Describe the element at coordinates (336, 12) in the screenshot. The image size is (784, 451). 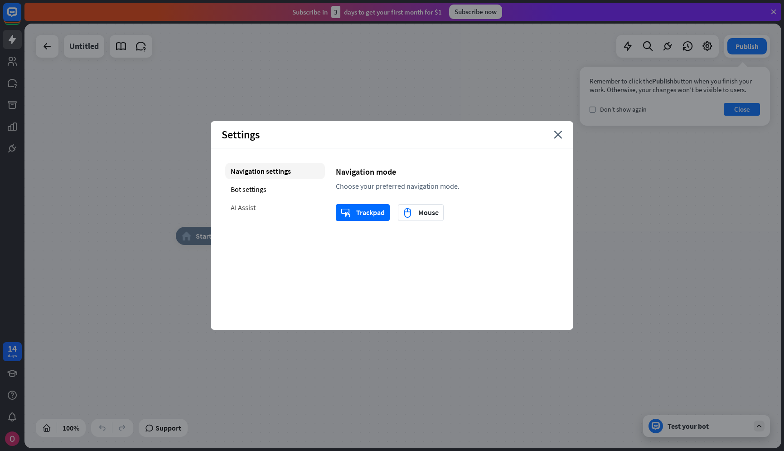
I see `div: 3` at that location.